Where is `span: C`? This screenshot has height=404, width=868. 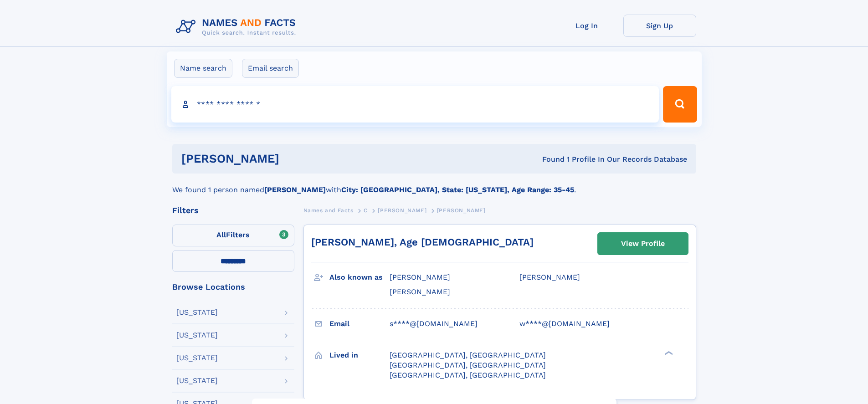
span: C is located at coordinates (365, 210).